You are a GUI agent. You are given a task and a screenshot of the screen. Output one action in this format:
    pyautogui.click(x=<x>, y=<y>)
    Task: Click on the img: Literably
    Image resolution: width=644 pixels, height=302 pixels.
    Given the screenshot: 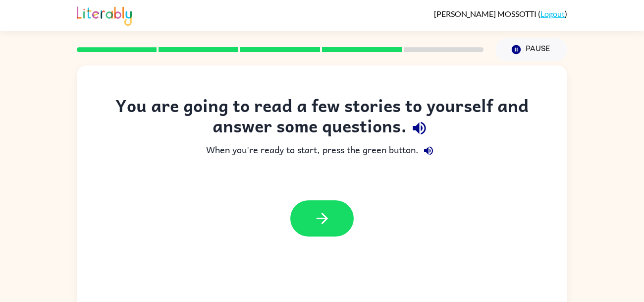 What is the action you would take?
    pyautogui.click(x=104, y=15)
    